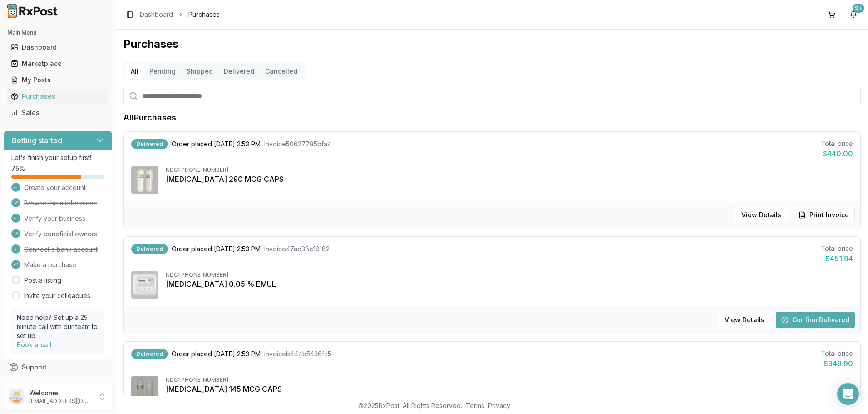  Describe the element at coordinates (58, 96) in the screenshot. I see `div: Purchases` at that location.